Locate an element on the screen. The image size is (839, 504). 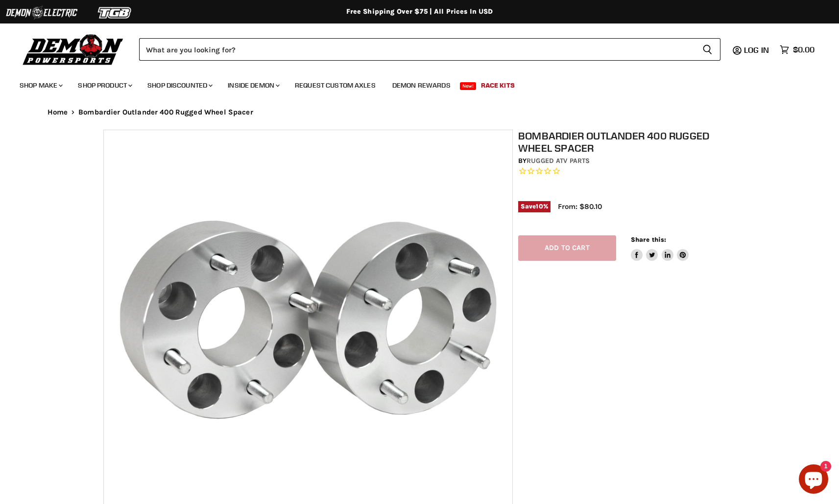
input: Search is located at coordinates (416, 50).